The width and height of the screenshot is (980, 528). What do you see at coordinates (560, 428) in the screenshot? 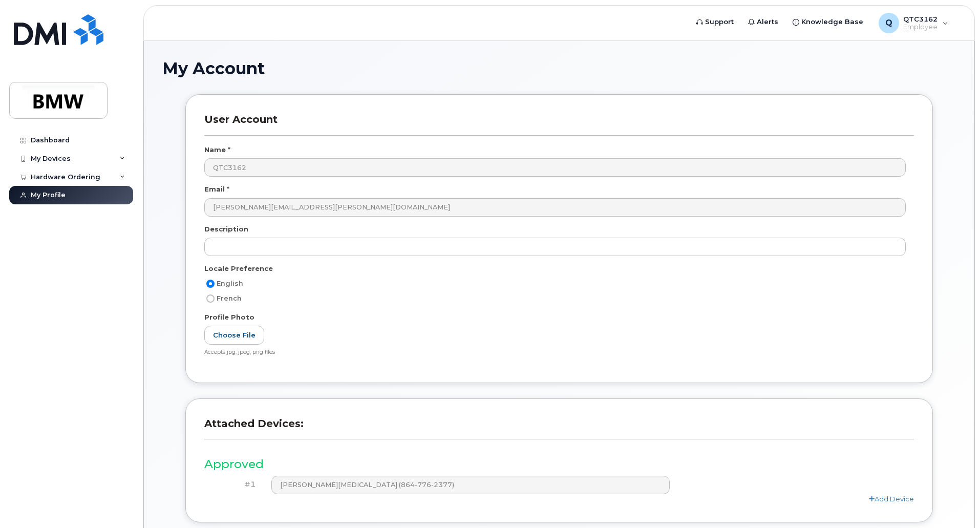
I see `h3: Attached Devices:` at bounding box center [560, 428].